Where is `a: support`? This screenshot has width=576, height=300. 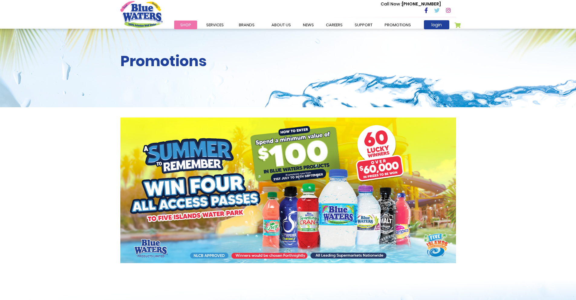
a: support is located at coordinates (364, 25).